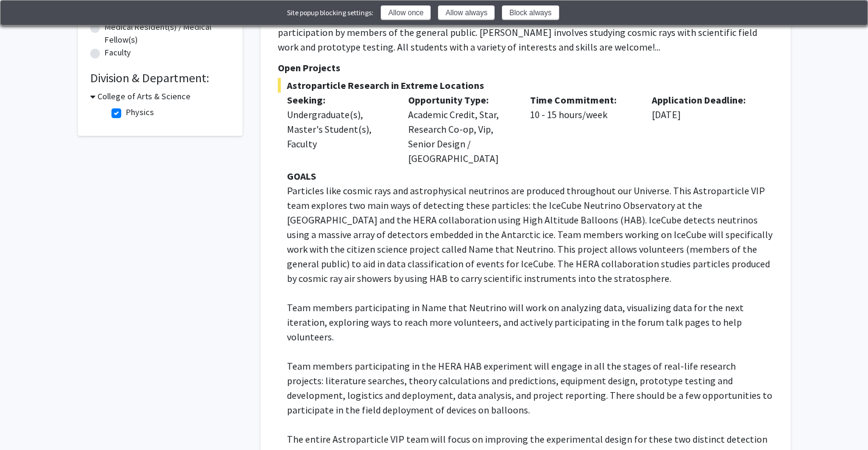 Image resolution: width=868 pixels, height=450 pixels. What do you see at coordinates (582, 100) in the screenshot?
I see `p: Time Commitment:` at bounding box center [582, 100].